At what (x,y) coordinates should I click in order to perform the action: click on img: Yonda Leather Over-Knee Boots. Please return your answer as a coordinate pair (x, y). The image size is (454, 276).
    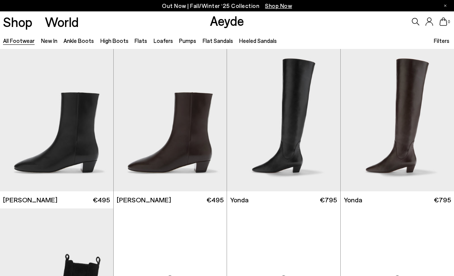
    Looking at the image, I should click on (283, 120).